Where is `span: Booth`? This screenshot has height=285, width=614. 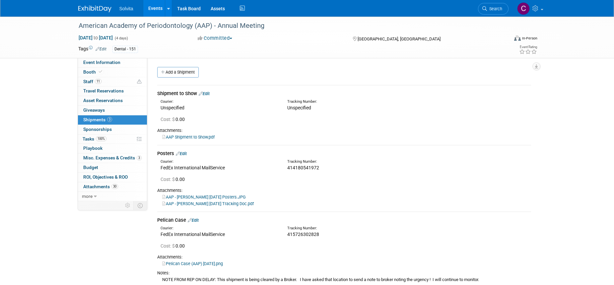 span: Booth is located at coordinates (93, 72).